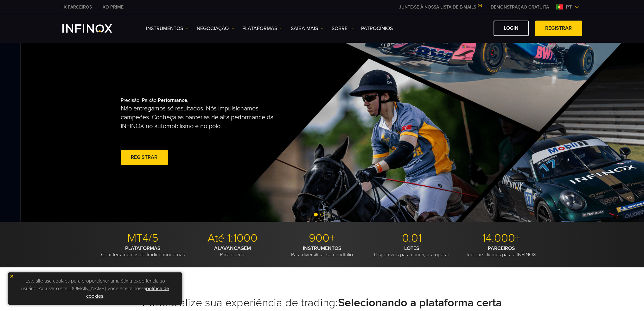 The width and height of the screenshot is (644, 311). I want to click on strong: Performance., so click(173, 101).